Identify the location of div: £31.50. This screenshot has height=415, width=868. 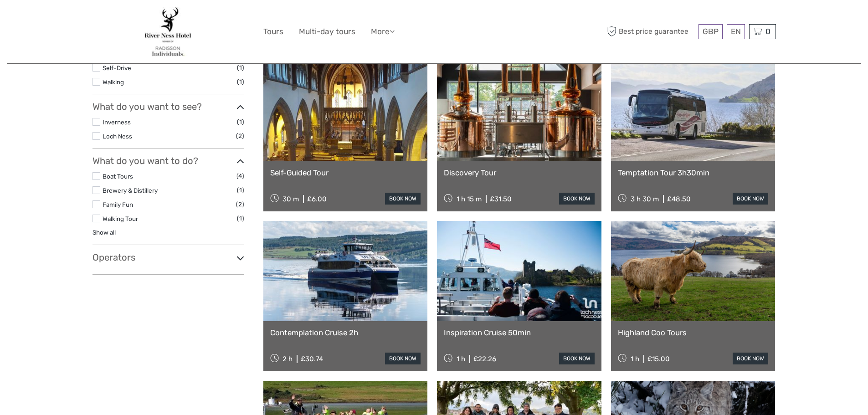
(501, 199).